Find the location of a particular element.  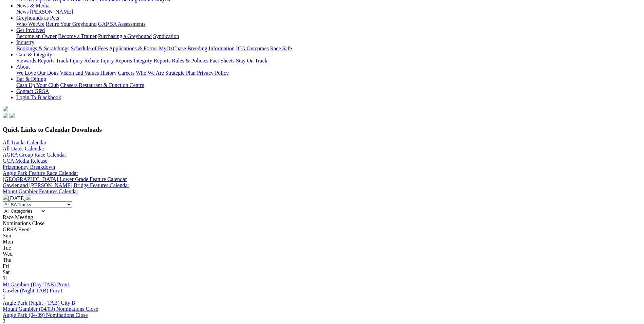

a: All Dates Calendar is located at coordinates (23, 149).